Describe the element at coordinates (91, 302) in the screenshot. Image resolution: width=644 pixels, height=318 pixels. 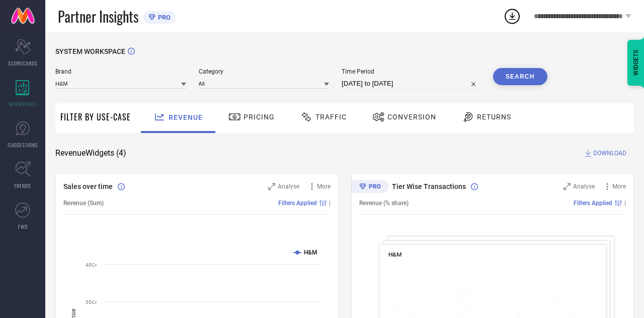
I see `text: 30Cr` at that location.